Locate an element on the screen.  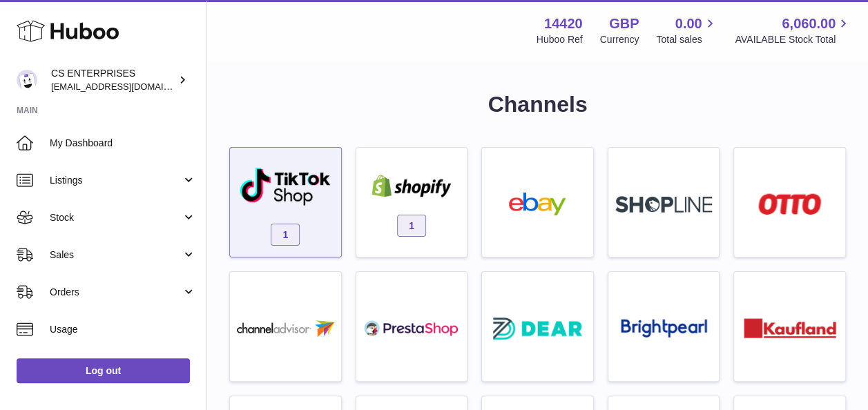
img: roseta-channel-advisor is located at coordinates (285, 329).